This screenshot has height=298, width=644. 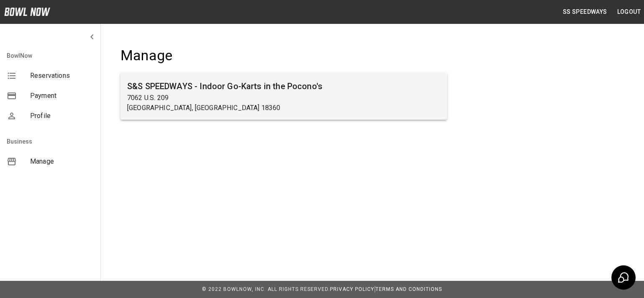 What do you see at coordinates (283, 55) in the screenshot?
I see `h4: Manage` at bounding box center [283, 55].